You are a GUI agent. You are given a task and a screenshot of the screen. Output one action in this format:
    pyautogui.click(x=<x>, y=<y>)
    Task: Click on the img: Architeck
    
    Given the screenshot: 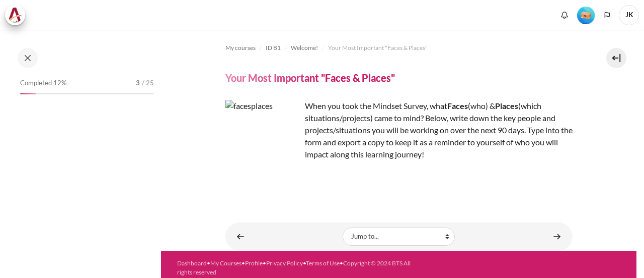 What is the action you would take?
    pyautogui.click(x=15, y=15)
    